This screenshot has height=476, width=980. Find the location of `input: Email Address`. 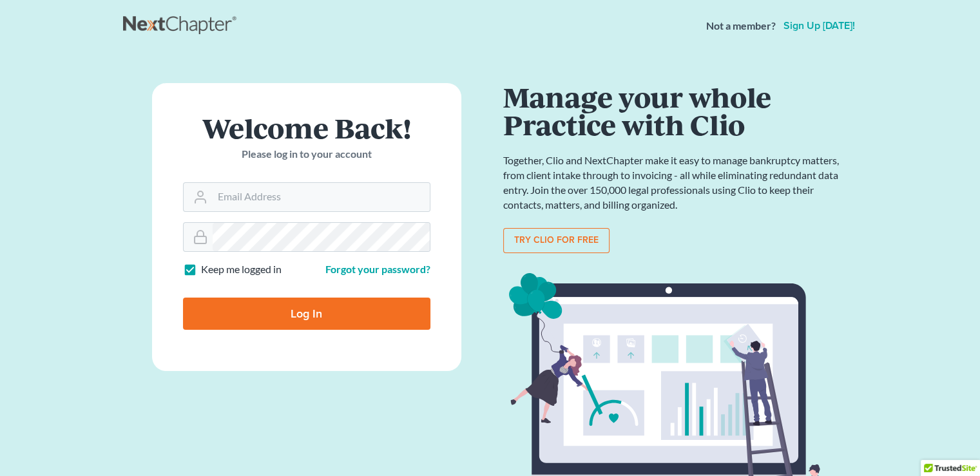

input: Email Address is located at coordinates (321, 197).